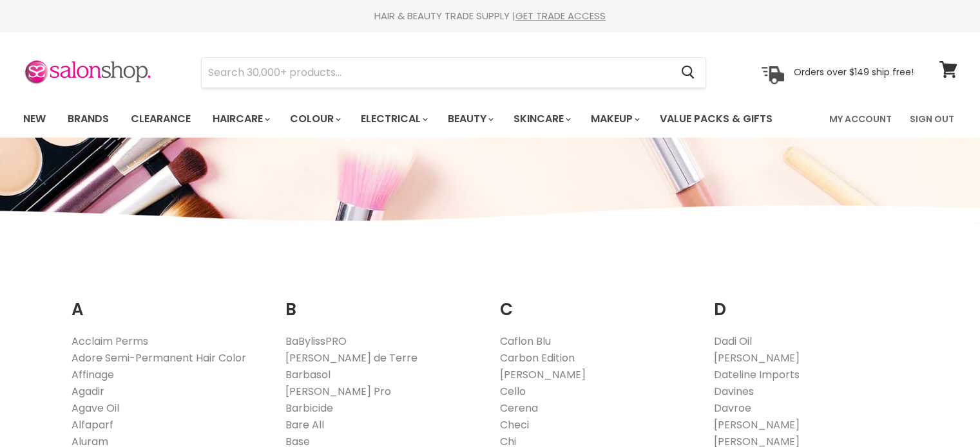  I want to click on a: New, so click(34, 119).